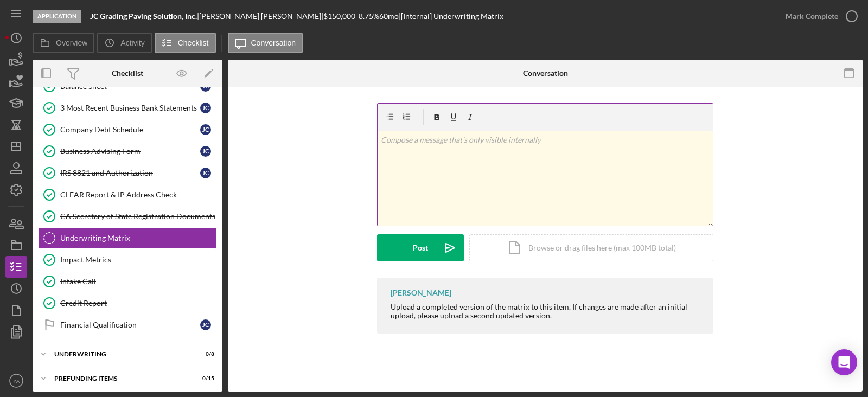 The image size is (868, 397). What do you see at coordinates (128, 325) in the screenshot?
I see `a: Financial QualificationJC` at bounding box center [128, 325].